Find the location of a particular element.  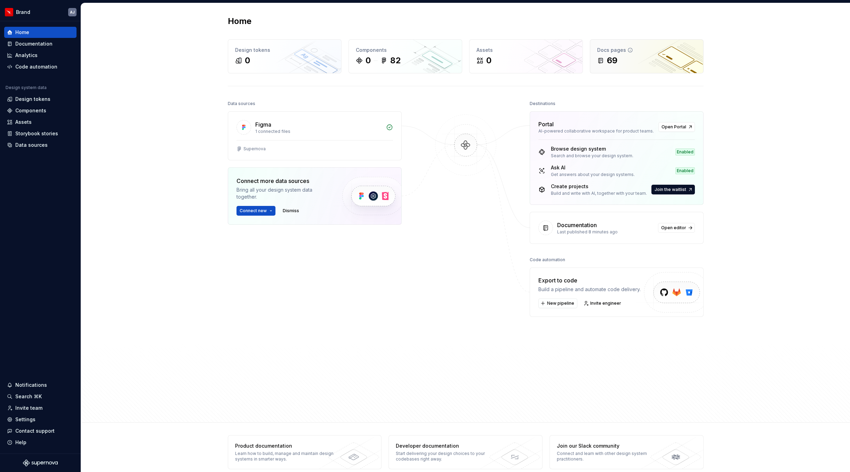

a: Components is located at coordinates (40, 111).